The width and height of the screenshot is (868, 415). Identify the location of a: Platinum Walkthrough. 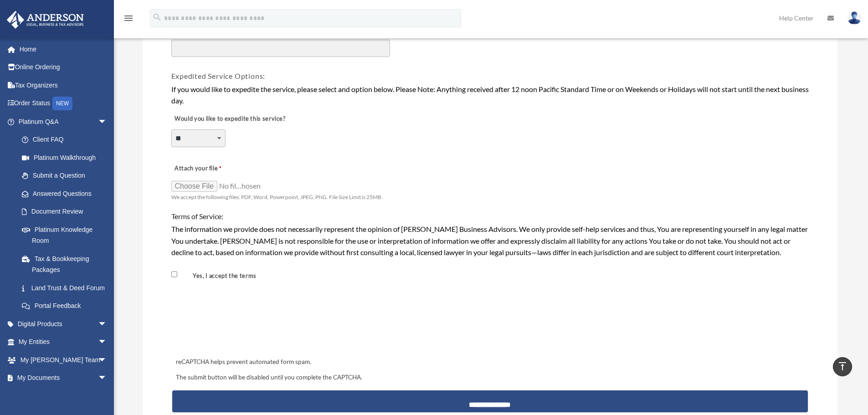
(66, 158).